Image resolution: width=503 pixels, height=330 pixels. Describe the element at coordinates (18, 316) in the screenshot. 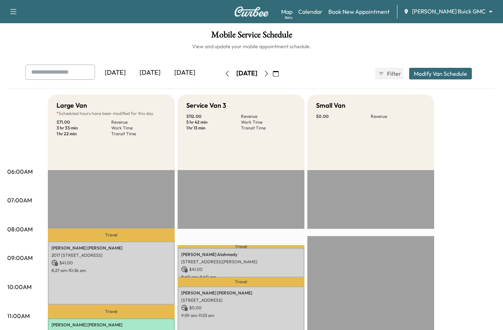

I see `p: 11:00AM` at that location.